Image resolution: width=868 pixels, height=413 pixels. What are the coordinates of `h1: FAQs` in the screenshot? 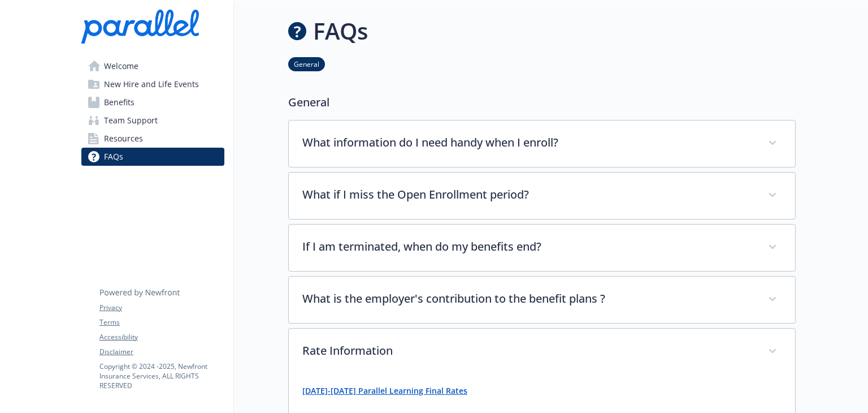 It's located at (340, 31).